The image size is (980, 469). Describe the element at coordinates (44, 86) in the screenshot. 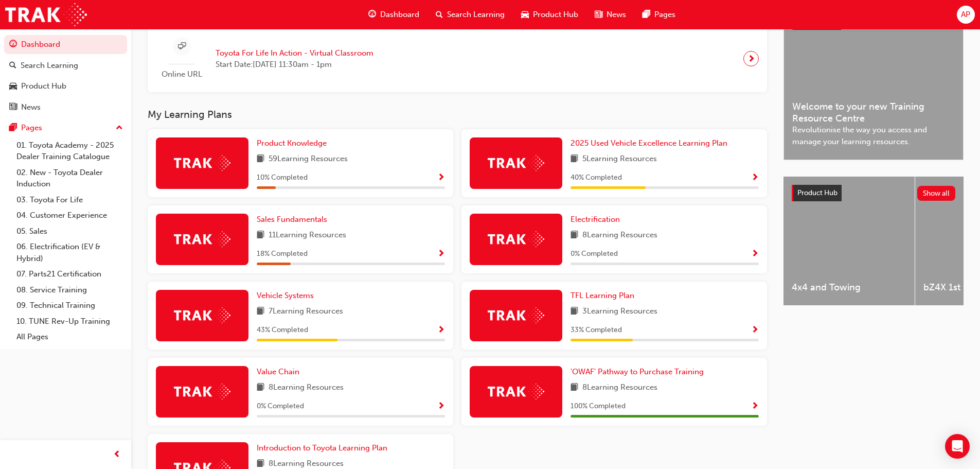

I see `div: Product Hub` at that location.